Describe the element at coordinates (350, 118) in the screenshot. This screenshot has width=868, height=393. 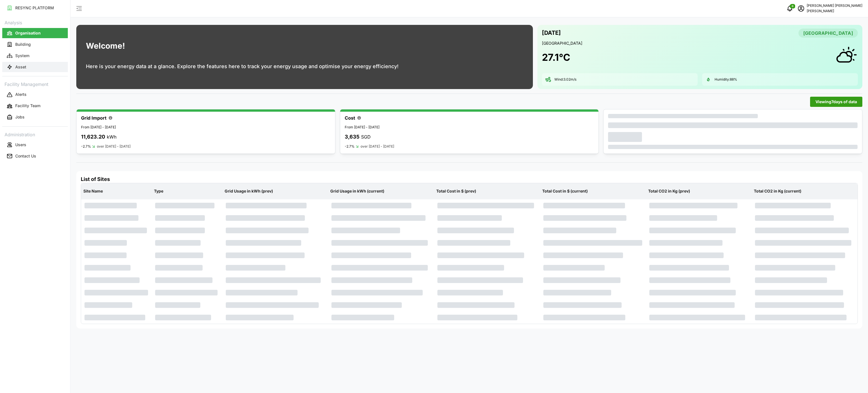
I see `p: Cost` at that location.